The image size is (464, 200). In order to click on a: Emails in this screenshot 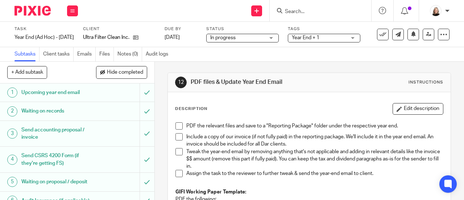, I will do `click(86, 54)`.